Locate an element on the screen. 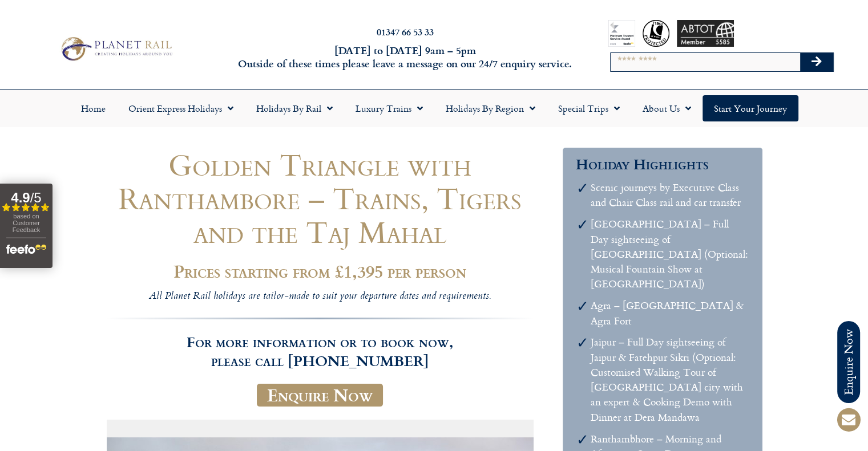  a: Orient Express Holidays is located at coordinates (181, 108).